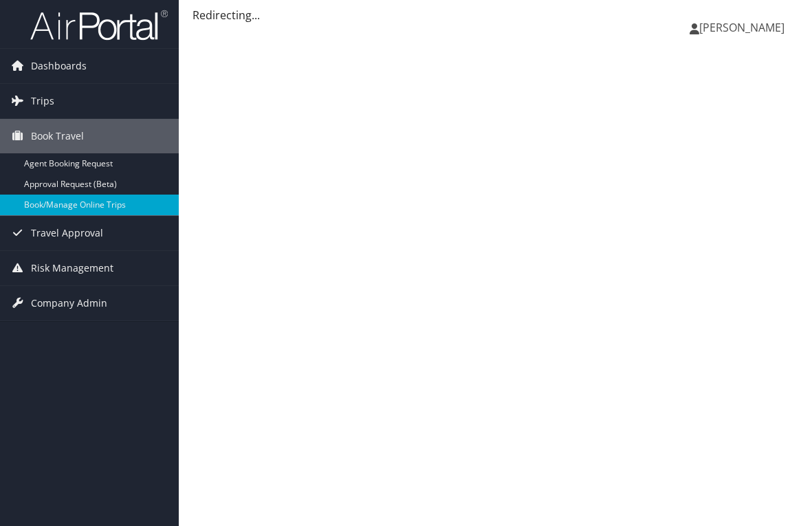 This screenshot has height=526, width=812. I want to click on span: Company Admin, so click(69, 303).